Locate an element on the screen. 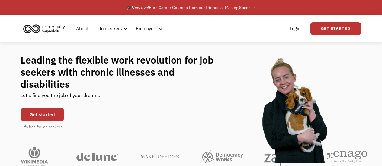 Image resolution: width=382 pixels, height=166 pixels. a: Get started is located at coordinates (42, 115).